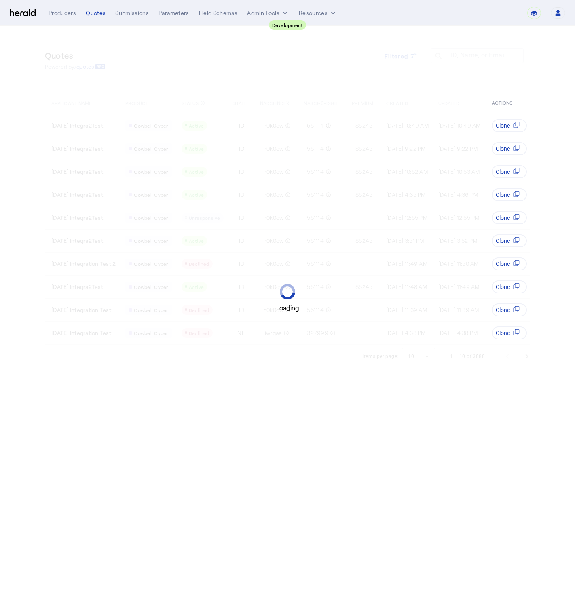  Describe the element at coordinates (268, 13) in the screenshot. I see `button: internal dropdown menu` at that location.